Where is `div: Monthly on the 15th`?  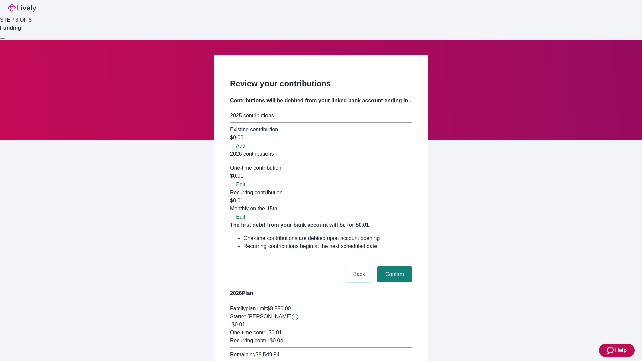
div: Monthly on the 15th is located at coordinates (321, 209).